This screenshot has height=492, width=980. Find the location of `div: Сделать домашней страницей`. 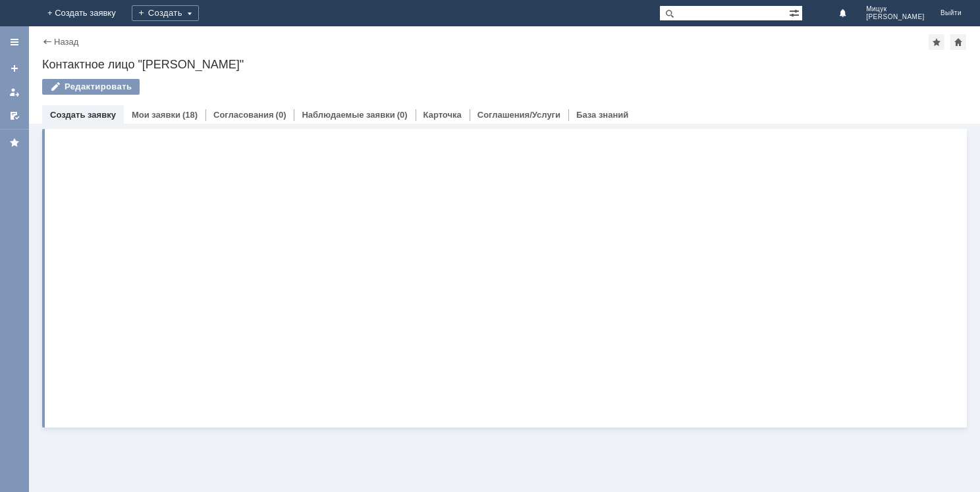

div: Сделать домашней страницей is located at coordinates (959, 42).